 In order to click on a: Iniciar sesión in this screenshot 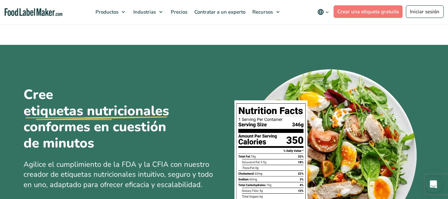, I will do `click(425, 12)`.